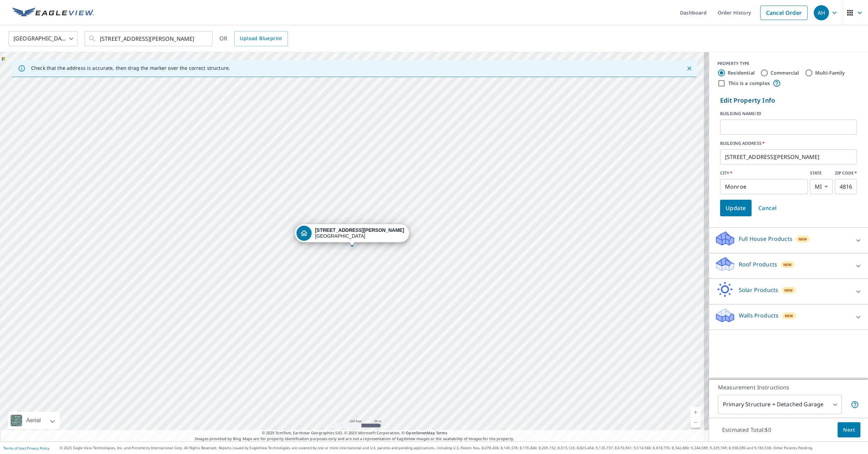  What do you see at coordinates (788, 317) in the screenshot?
I see `div: Walls ProductsNew` at bounding box center [788, 317].